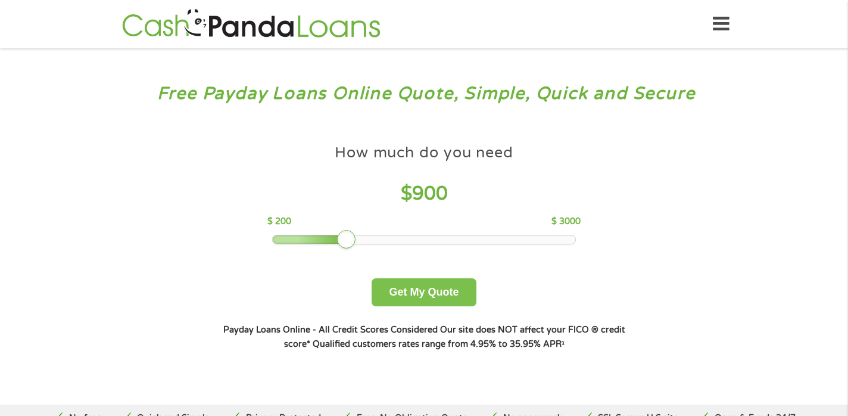 The image size is (848, 416). Describe the element at coordinates (430, 193) in the screenshot. I see `span: 900` at that location.